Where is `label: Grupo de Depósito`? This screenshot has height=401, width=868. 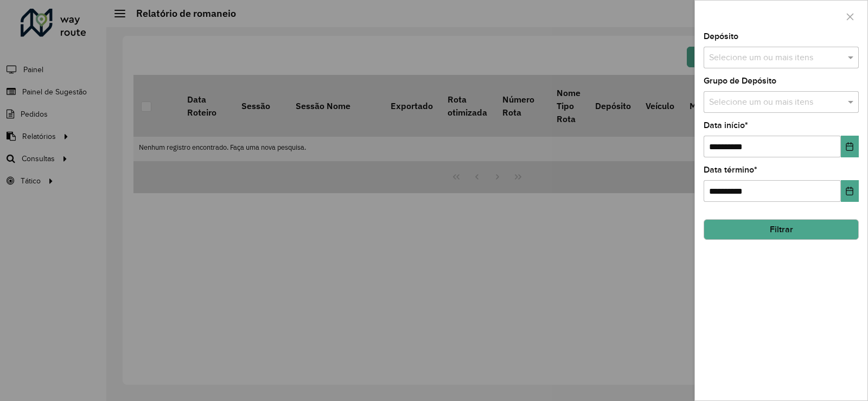 label: Grupo de Depósito is located at coordinates (740, 81).